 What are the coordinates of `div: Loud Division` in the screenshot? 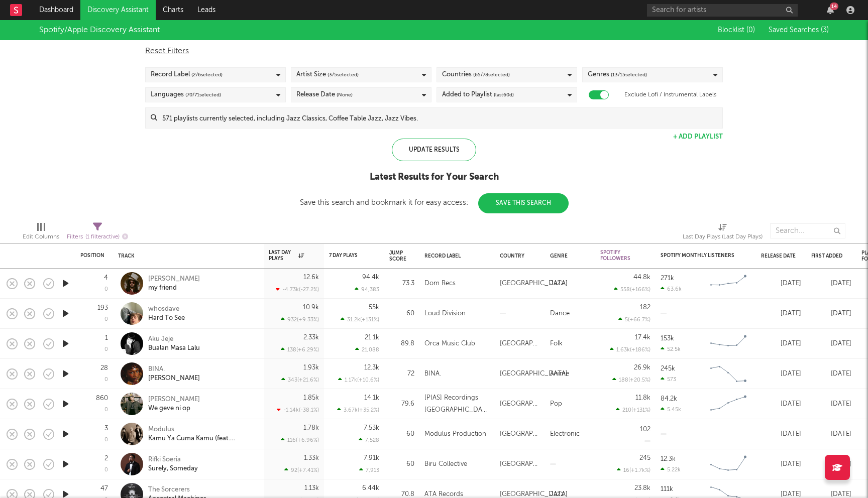 It's located at (445, 314).